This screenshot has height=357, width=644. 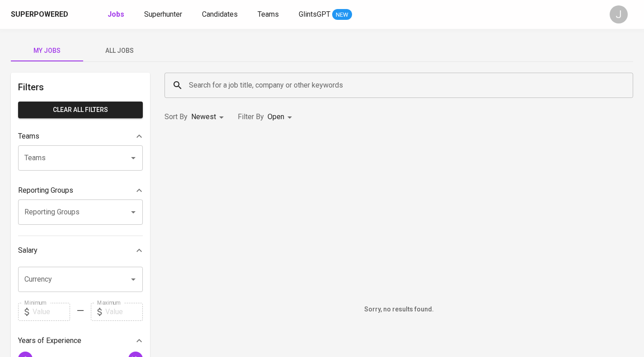 What do you see at coordinates (164, 14) in the screenshot?
I see `a: Superhunter` at bounding box center [164, 14].